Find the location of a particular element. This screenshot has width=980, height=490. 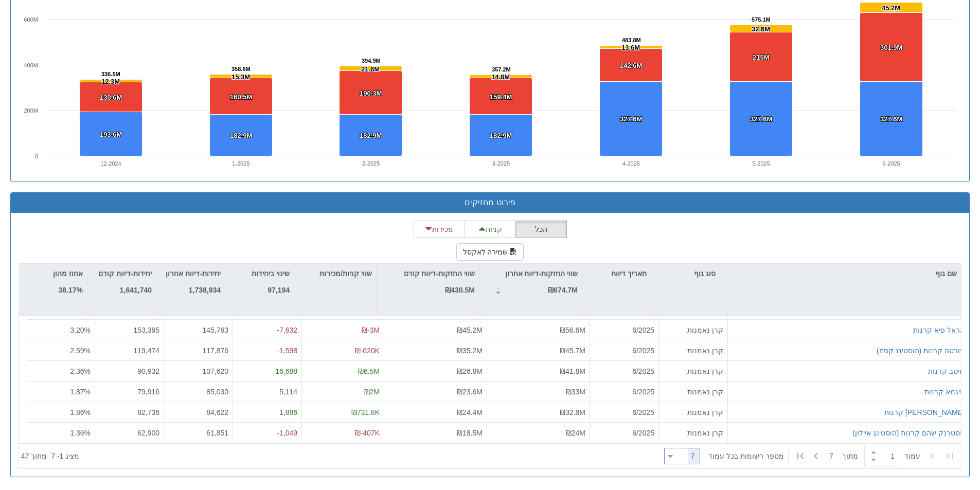

p: שווי החזקות-דיווח קודם is located at coordinates (439, 274).